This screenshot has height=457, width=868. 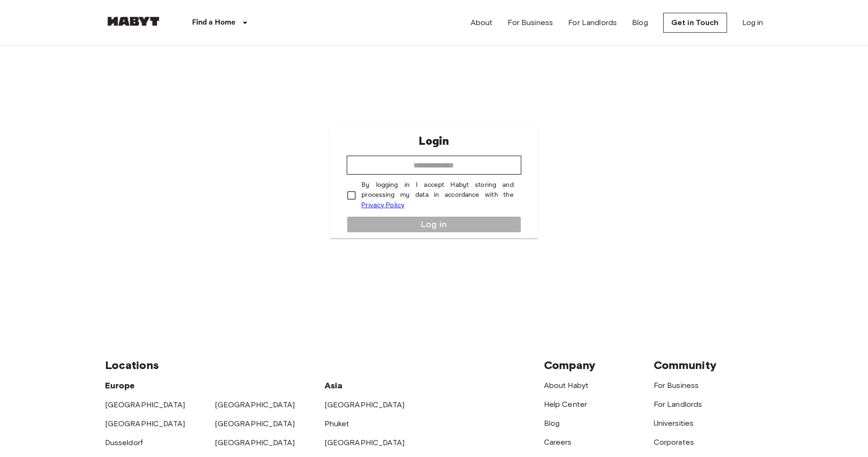 What do you see at coordinates (695, 22) in the screenshot?
I see `a: Get in Touch` at bounding box center [695, 22].